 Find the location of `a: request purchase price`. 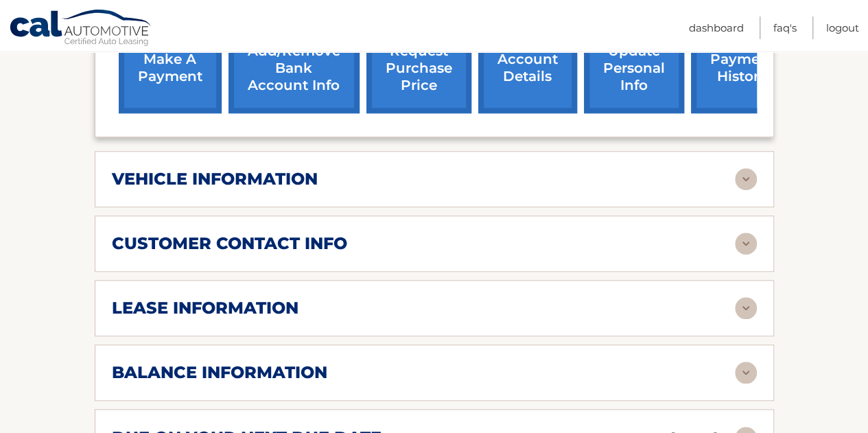

a: request purchase price is located at coordinates (419, 68).